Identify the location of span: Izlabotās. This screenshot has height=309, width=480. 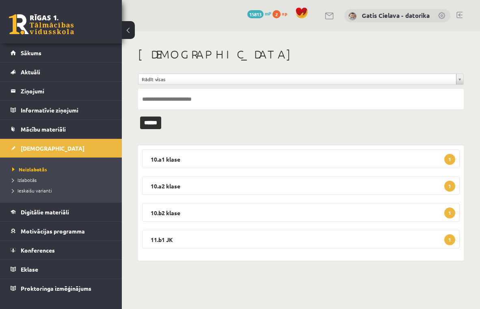
(24, 180).